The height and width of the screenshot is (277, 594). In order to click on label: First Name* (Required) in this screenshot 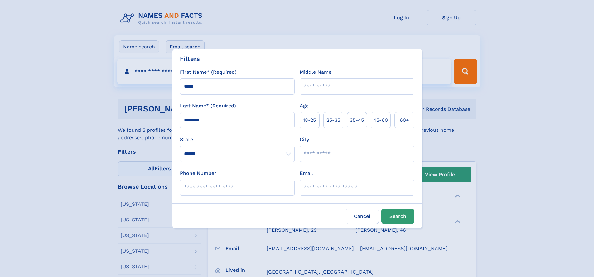, I will do `click(208, 72)`.